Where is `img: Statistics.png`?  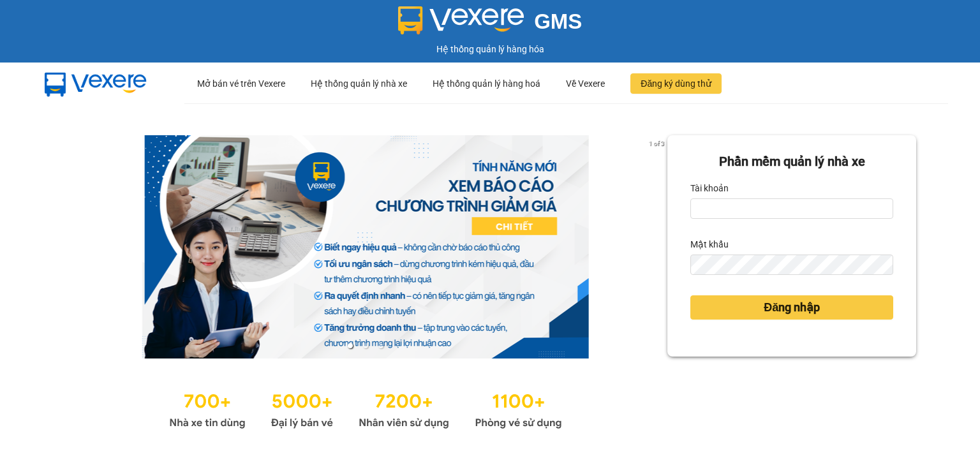 img: Statistics.png is located at coordinates (365, 408).